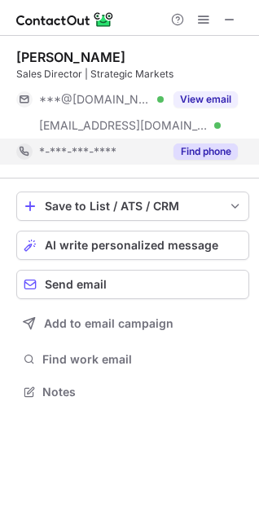 The height and width of the screenshot is (520, 259). What do you see at coordinates (143, 392) in the screenshot?
I see `span: Notes` at bounding box center [143, 392].